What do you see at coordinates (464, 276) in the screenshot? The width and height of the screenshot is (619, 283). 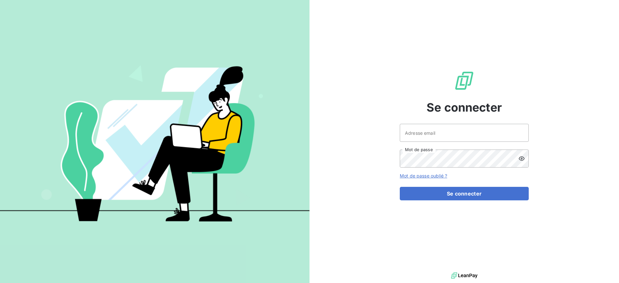 I see `img: logo` at bounding box center [464, 276].